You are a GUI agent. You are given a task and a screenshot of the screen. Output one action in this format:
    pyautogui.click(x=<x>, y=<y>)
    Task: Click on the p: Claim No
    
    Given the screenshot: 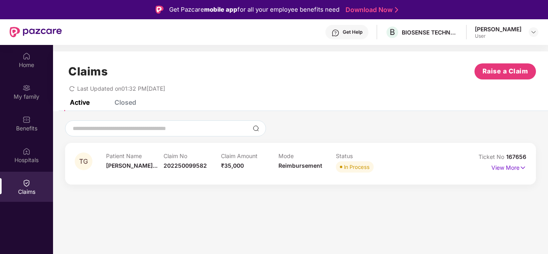 What is the action you would take?
    pyautogui.click(x=192, y=156)
    